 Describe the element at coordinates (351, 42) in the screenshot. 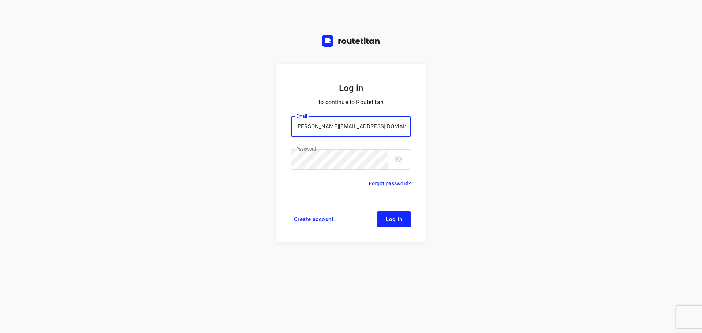

I see `a: Routetitan` at that location.